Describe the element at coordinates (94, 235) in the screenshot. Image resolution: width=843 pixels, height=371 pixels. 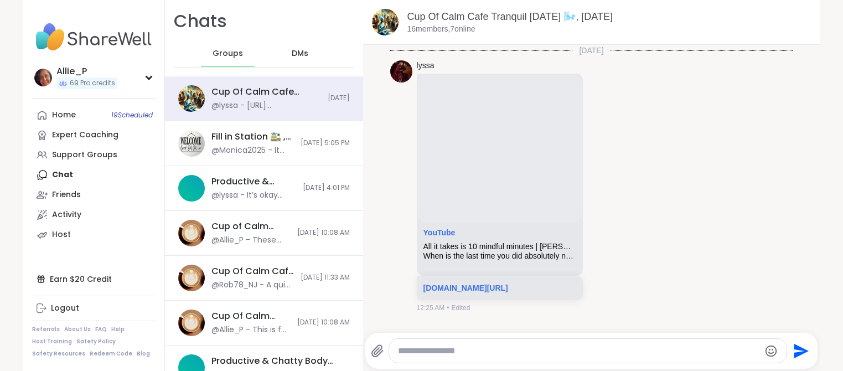
I see `a: Host` at that location.